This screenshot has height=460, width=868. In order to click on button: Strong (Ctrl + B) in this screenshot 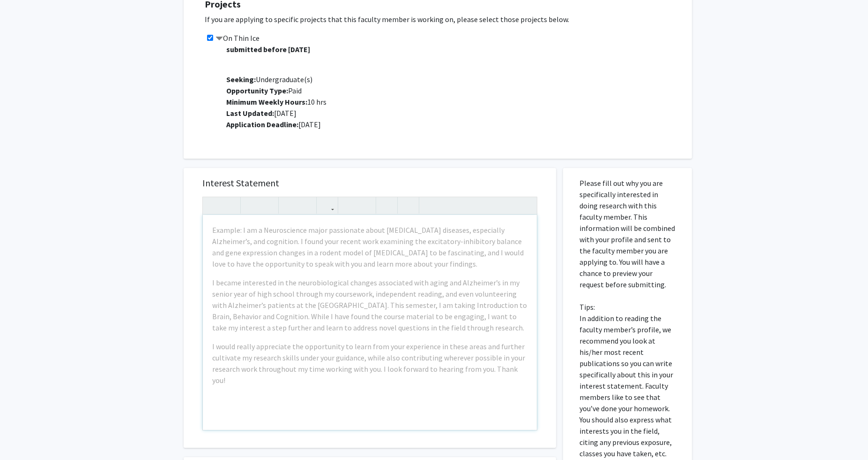, I will do `click(251, 205)`.